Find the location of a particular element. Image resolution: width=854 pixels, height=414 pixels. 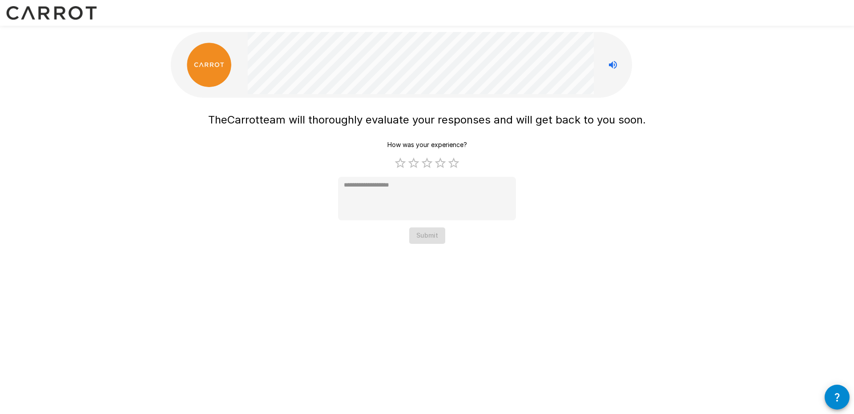

span: The is located at coordinates (217, 120).